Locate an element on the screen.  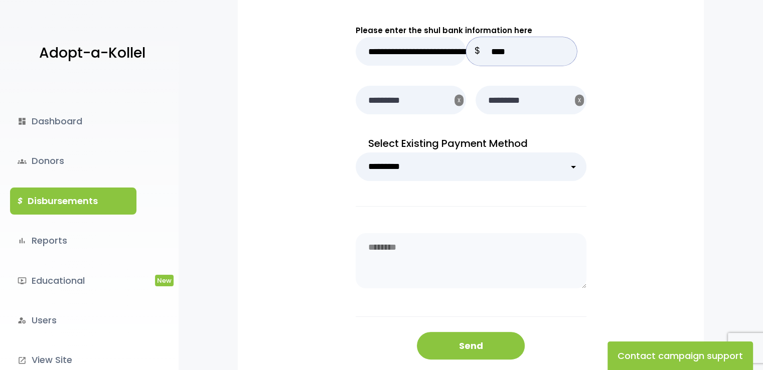
i: dashboard is located at coordinates (22, 121).